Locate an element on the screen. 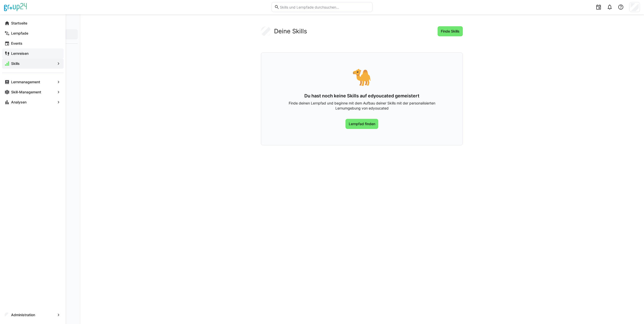 This screenshot has width=644, height=324. button: Finde Skills is located at coordinates (450, 31).